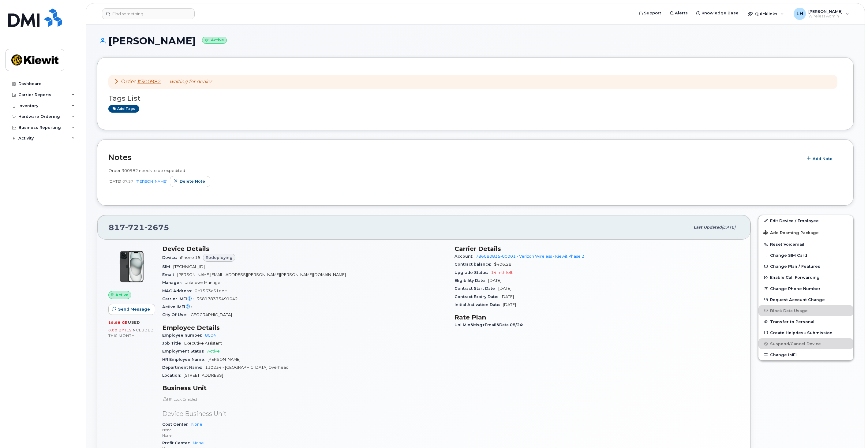 Image resolution: width=868 pixels, height=448 pixels. What do you see at coordinates (490, 325) in the screenshot?
I see `span: Unl Min&Msg+Email&Data 08/24` at bounding box center [490, 325].